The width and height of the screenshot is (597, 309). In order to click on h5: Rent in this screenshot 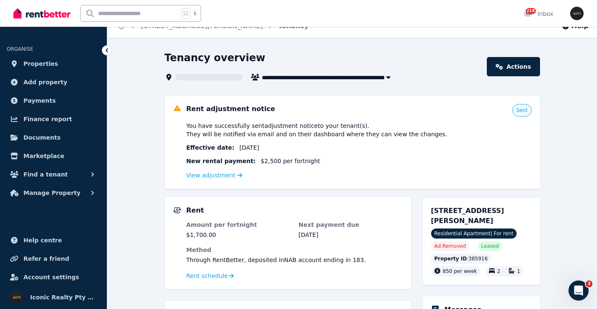, I will do `click(195, 210)`.